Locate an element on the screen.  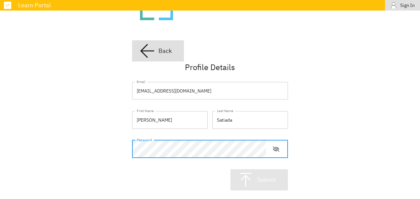
div: Back is located at coordinates (165, 51).